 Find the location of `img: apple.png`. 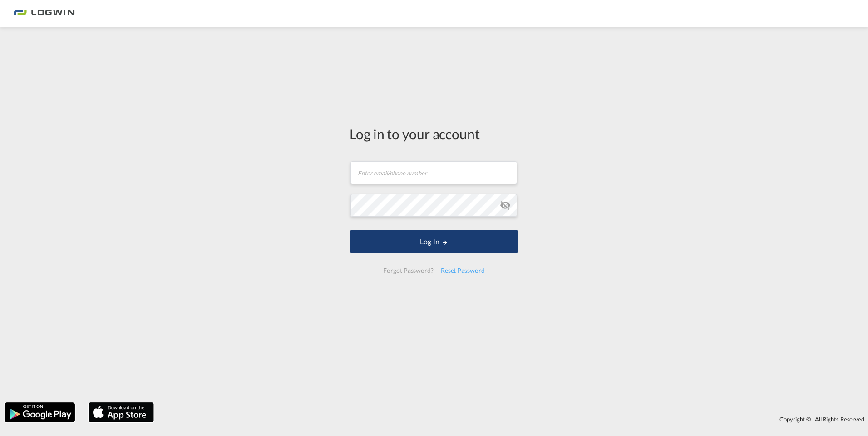

img: apple.png is located at coordinates (121, 413).